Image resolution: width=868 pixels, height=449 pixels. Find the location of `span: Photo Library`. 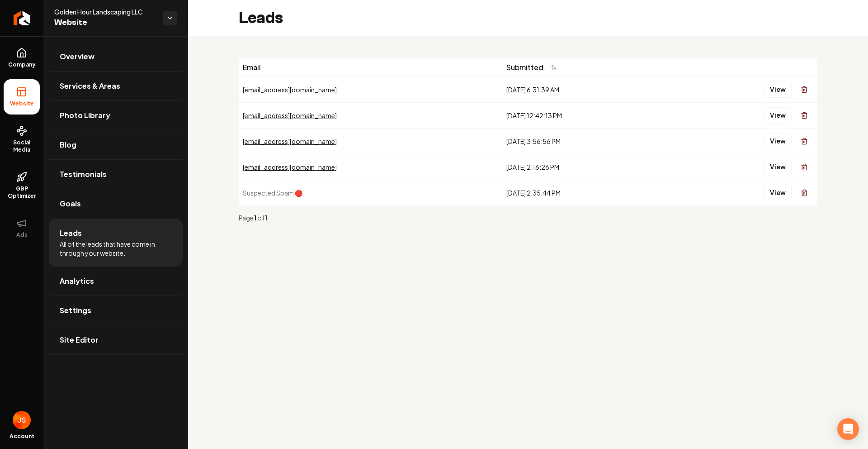

span: Photo Library is located at coordinates (85, 115).